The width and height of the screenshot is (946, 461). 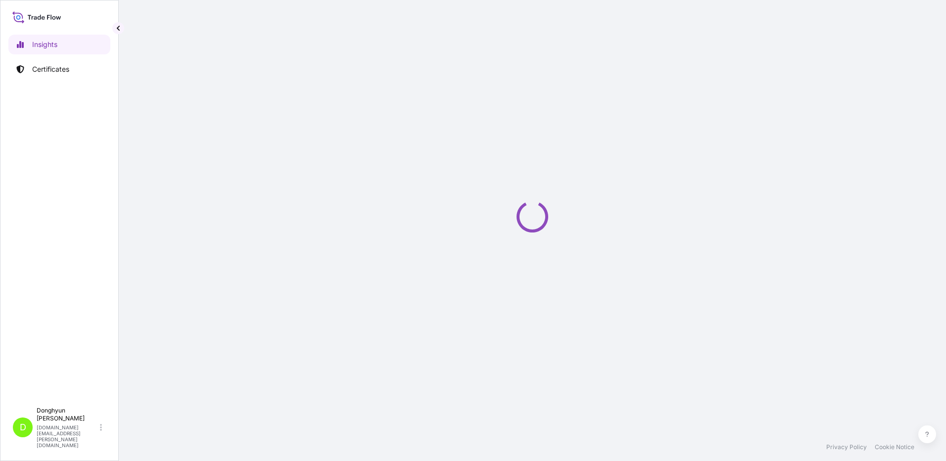 I want to click on a: Cookie Notice, so click(x=895, y=447).